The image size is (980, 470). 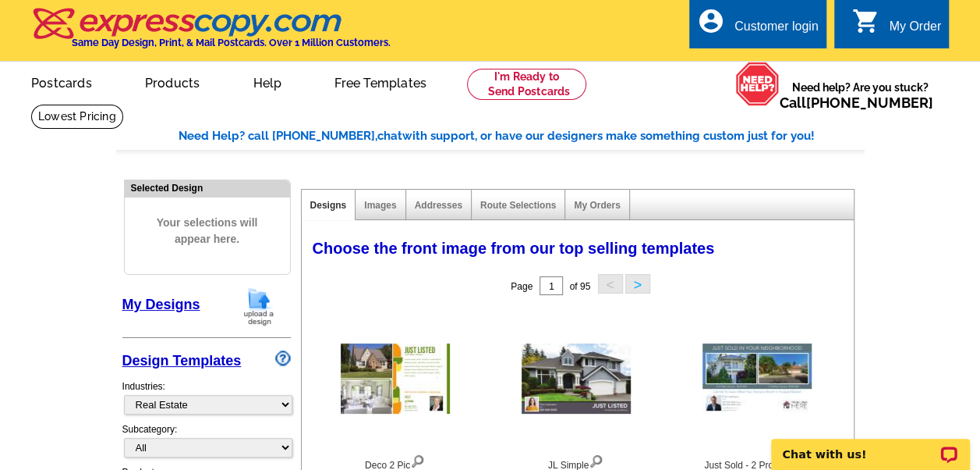 I want to click on button: Open LiveChat chat widget, so click(x=188, y=33).